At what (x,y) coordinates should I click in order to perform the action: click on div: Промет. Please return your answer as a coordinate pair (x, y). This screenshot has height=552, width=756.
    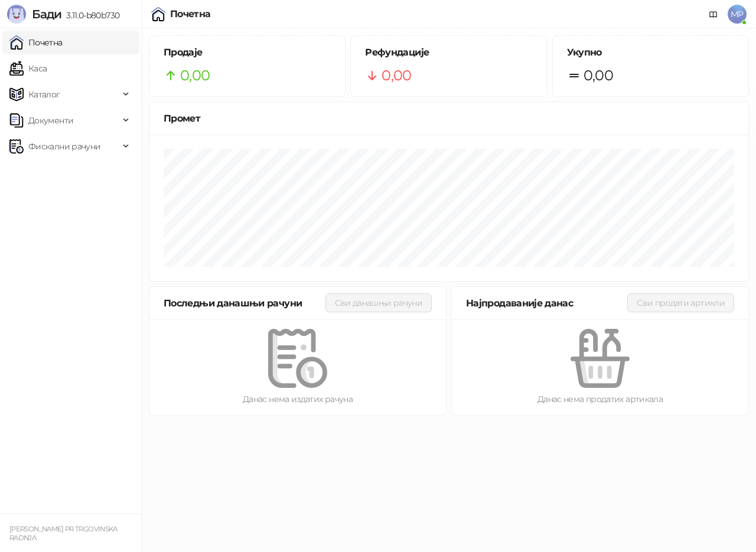
    Looking at the image, I should click on (449, 118).